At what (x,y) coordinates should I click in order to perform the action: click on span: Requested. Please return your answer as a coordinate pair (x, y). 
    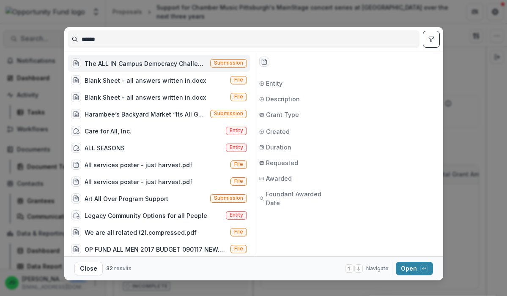
    Looking at the image, I should click on (282, 163).